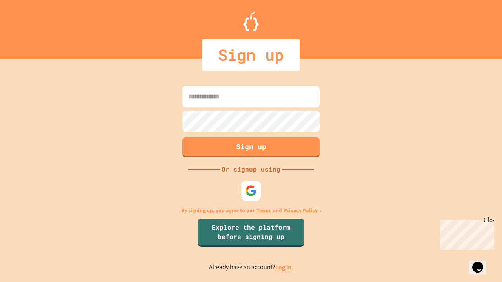 The height and width of the screenshot is (282, 502). I want to click on div: Chat with us now!Close, so click(29, 26).